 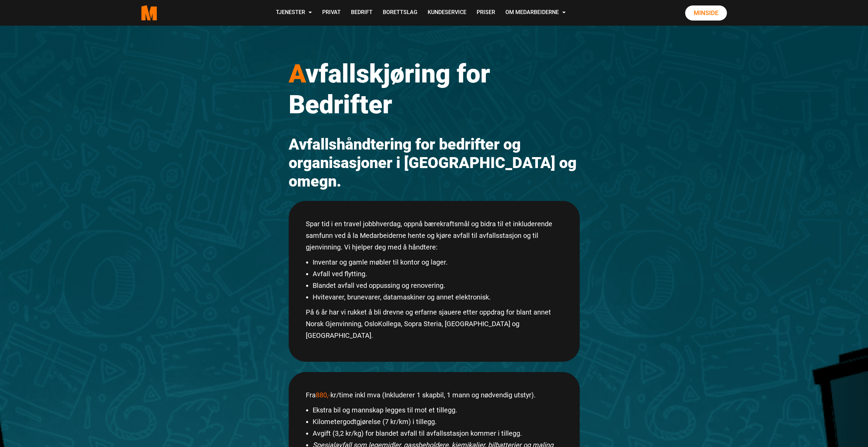 What do you see at coordinates (706, 13) in the screenshot?
I see `a: Minside` at bounding box center [706, 13].